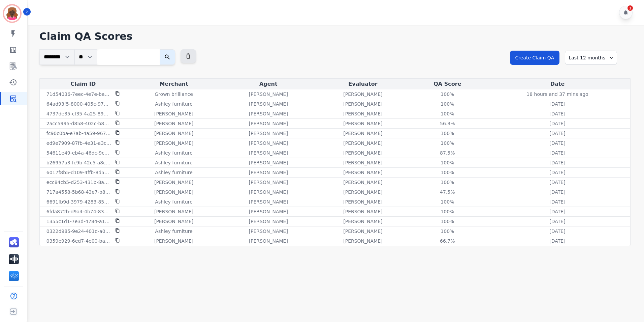 Image resolution: width=644 pixels, height=322 pixels. I want to click on p: 0322d985-9e24-401d-a044-cd1cd614153d, so click(79, 231).